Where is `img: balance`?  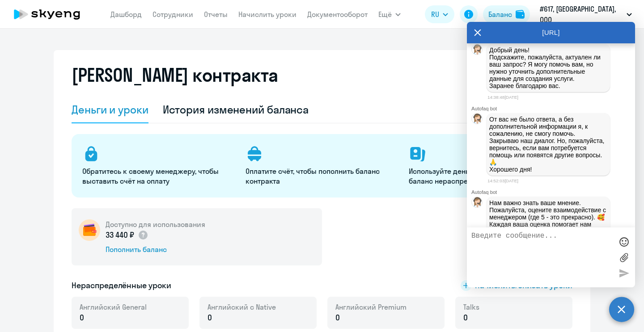
img: balance is located at coordinates (521, 15).